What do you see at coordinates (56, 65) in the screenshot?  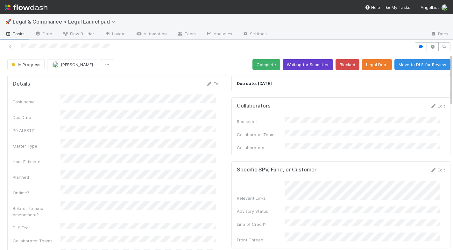 I see `img: avatar_b5be9b1b-4537-4870-b8e7-50cc2287641b.png` at bounding box center [56, 65].